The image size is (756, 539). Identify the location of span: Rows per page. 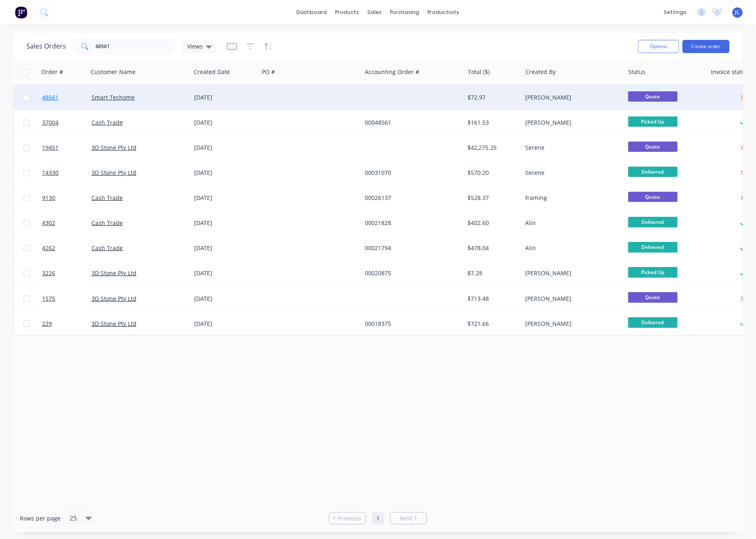
(40, 518).